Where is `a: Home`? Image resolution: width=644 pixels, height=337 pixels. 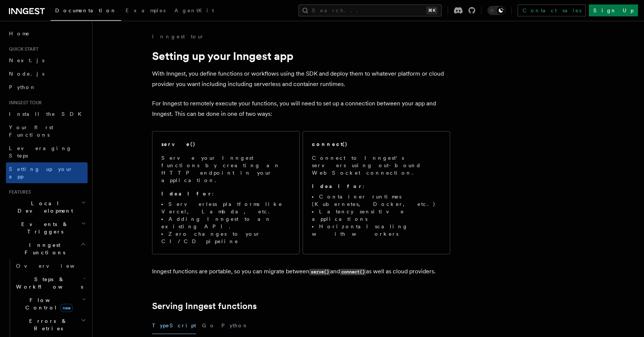
a: Home is located at coordinates (46, 34).